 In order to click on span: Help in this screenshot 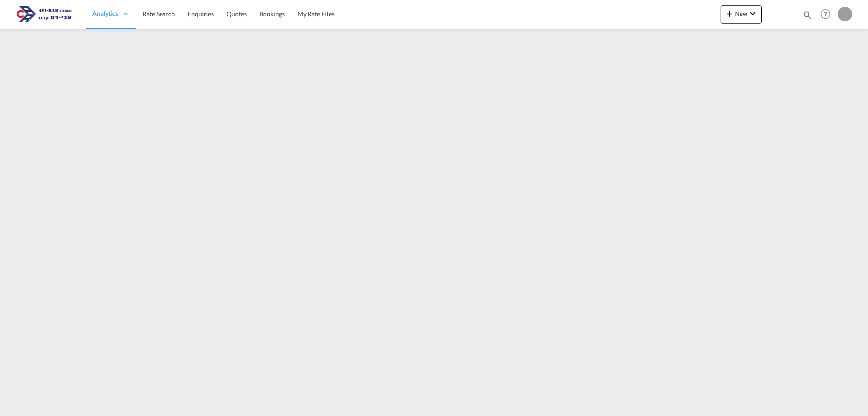, I will do `click(825, 14)`.